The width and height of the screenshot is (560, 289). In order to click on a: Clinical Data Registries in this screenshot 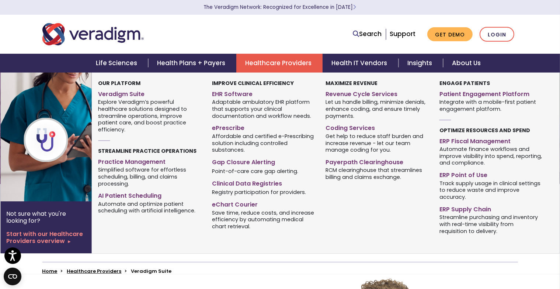, I will do `click(263, 182)`.